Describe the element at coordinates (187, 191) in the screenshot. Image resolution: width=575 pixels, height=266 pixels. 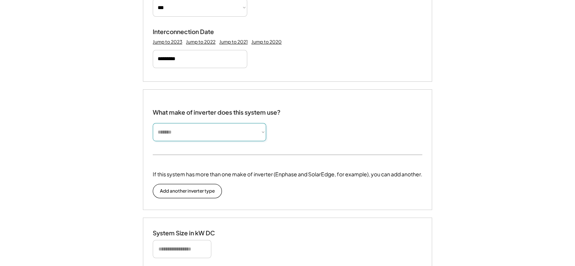
I see `button: Add another inverter type` at that location.